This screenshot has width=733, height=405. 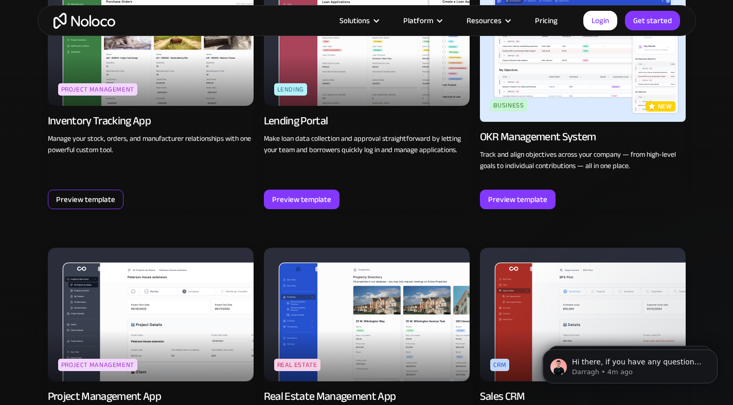 What do you see at coordinates (665, 106) in the screenshot?
I see `p: new` at bounding box center [665, 106].